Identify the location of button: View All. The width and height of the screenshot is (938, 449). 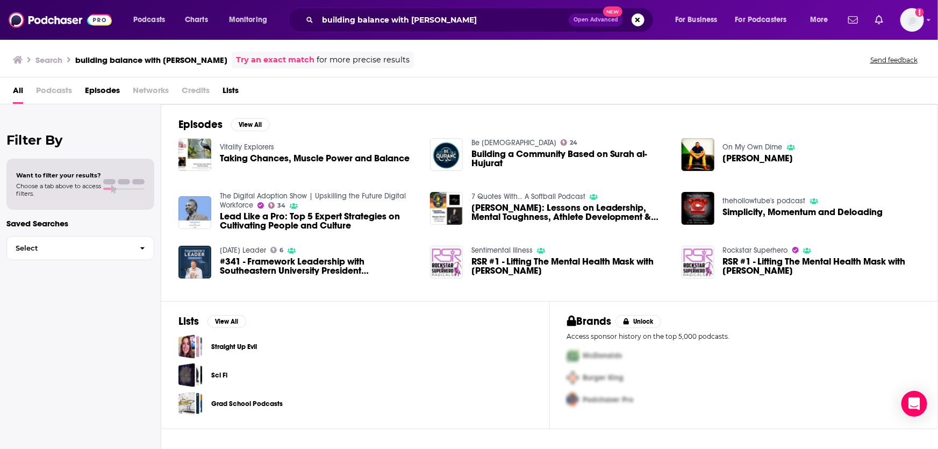
(250, 125).